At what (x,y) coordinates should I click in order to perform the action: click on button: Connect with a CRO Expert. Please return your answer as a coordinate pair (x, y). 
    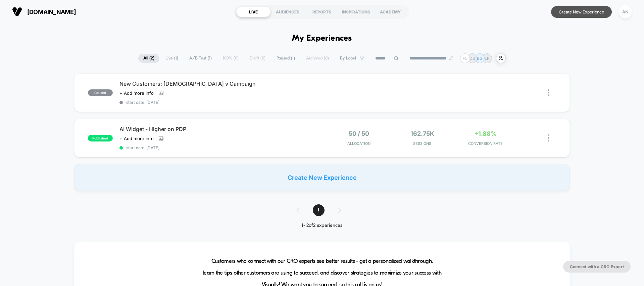
    Looking at the image, I should click on (597, 266).